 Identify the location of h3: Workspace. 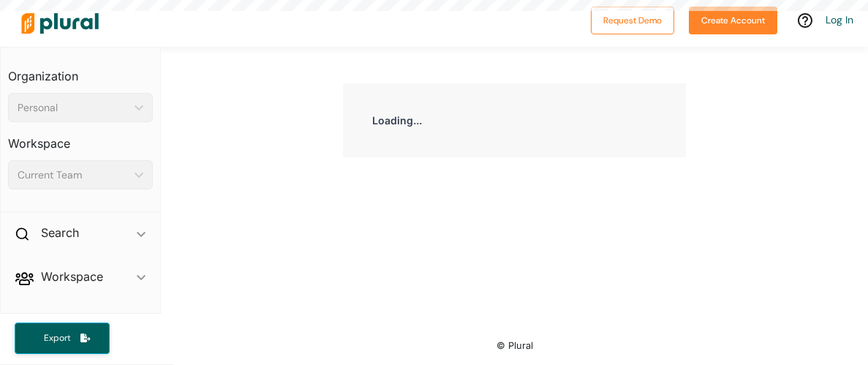
(81, 138).